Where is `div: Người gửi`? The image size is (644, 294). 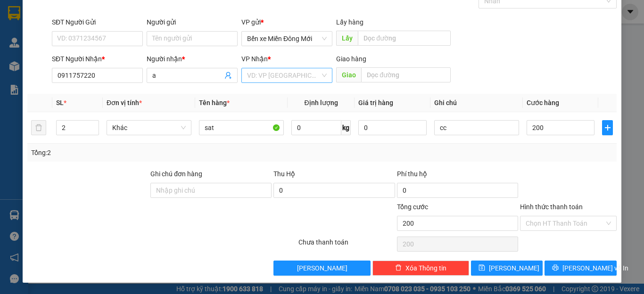
div: Người gửi is located at coordinates (192, 22).